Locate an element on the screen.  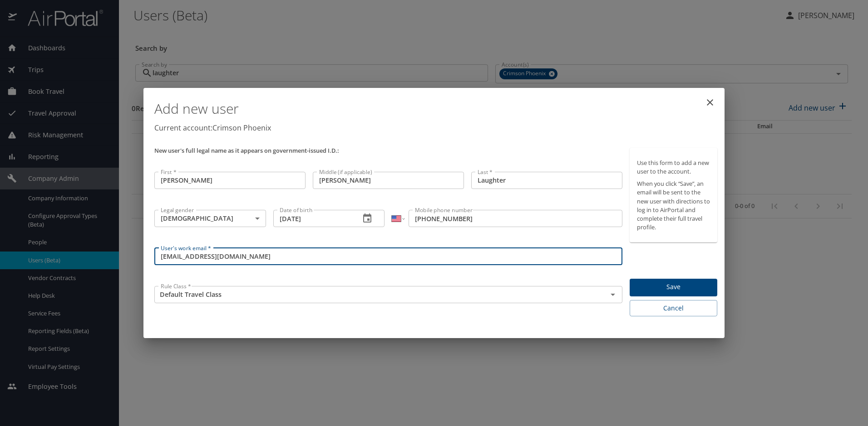
button: Cancel is located at coordinates (673, 308).